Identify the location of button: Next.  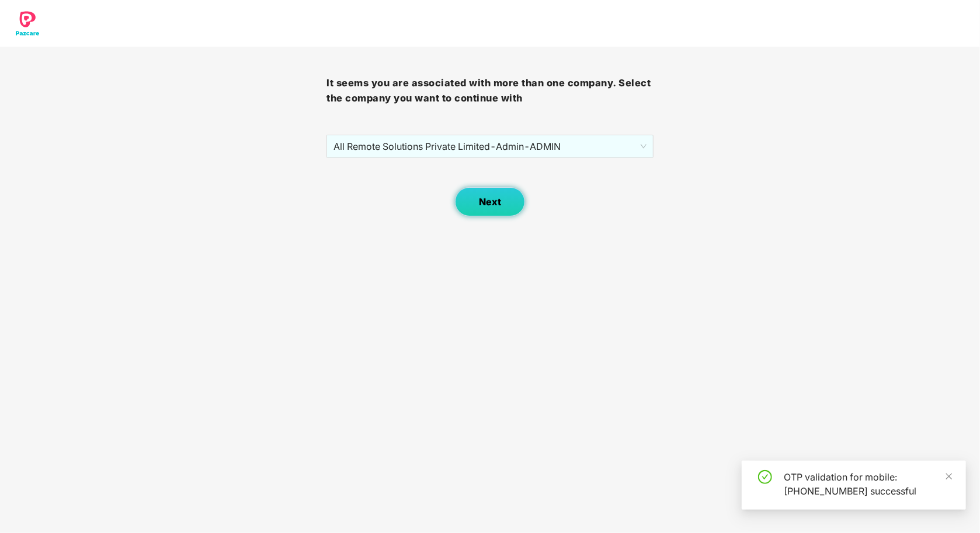
(490, 202).